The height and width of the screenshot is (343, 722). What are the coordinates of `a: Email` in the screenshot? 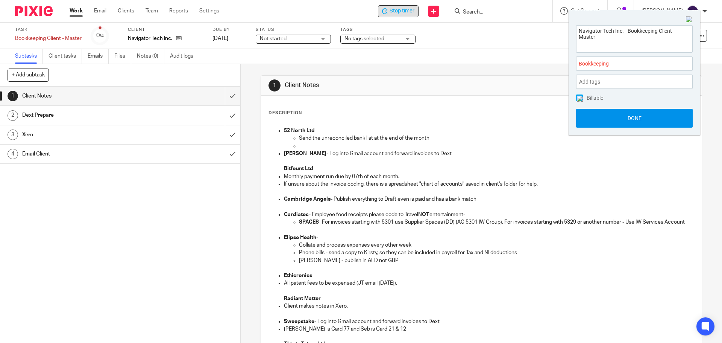 It's located at (100, 11).